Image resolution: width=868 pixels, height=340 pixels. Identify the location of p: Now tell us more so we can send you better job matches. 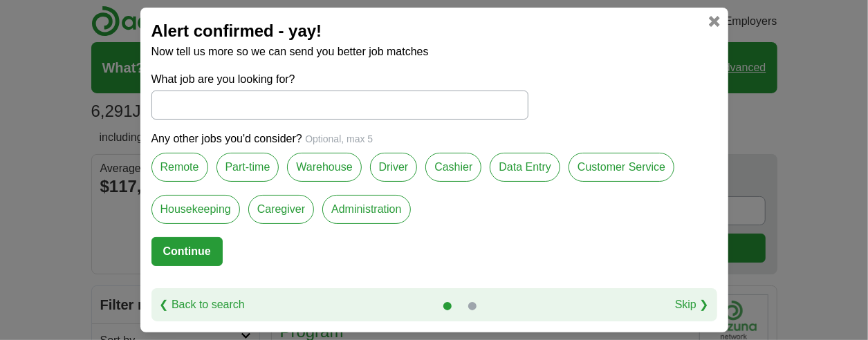
(434, 51).